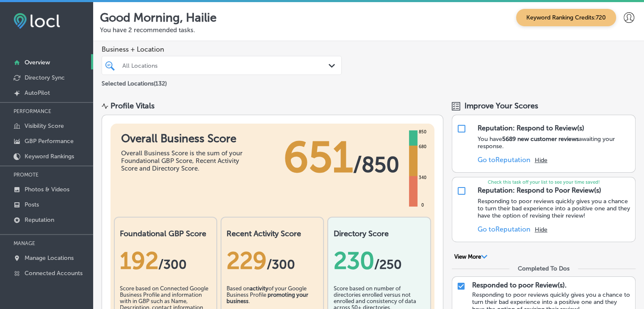 The width and height of the screenshot is (644, 309). Describe the element at coordinates (37, 93) in the screenshot. I see `p: AutoPilot` at that location.